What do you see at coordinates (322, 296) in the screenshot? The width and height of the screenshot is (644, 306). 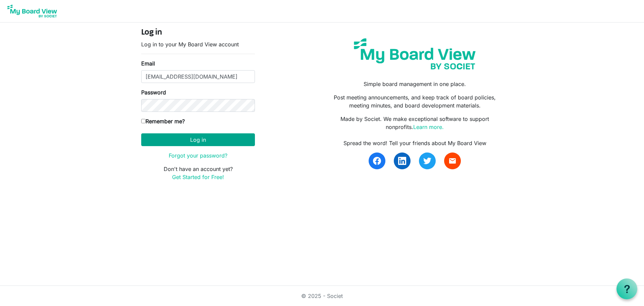 I see `a: © 2025 - Societ` at bounding box center [322, 296].